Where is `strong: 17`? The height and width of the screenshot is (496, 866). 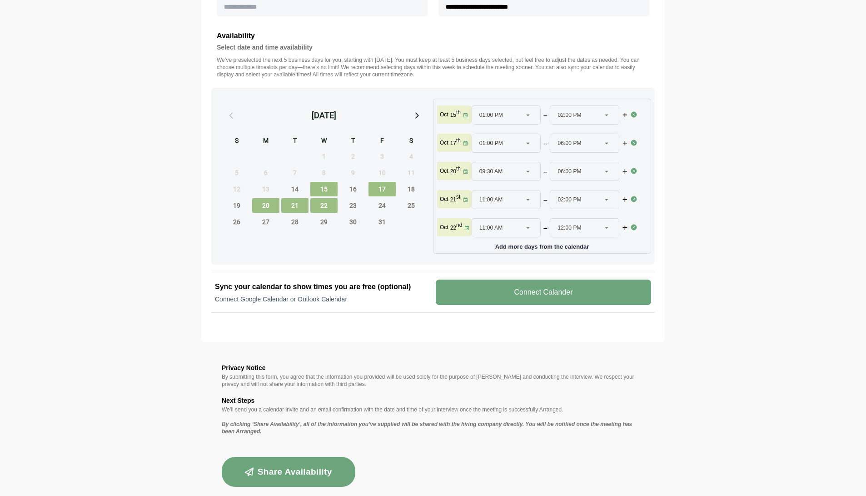
strong: 17 is located at coordinates (453, 143).